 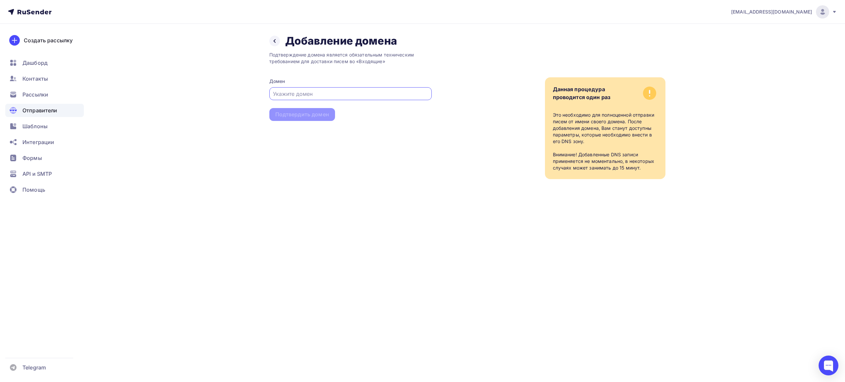 What do you see at coordinates (35, 63) in the screenshot?
I see `span: Дашборд` at bounding box center [35, 63].